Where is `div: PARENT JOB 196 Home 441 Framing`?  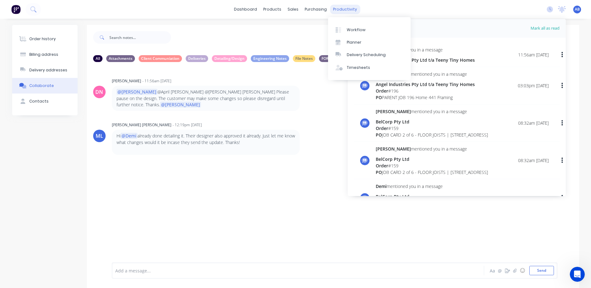
div: PARENT JOB 196 Home 441 Framing is located at coordinates (425, 97).